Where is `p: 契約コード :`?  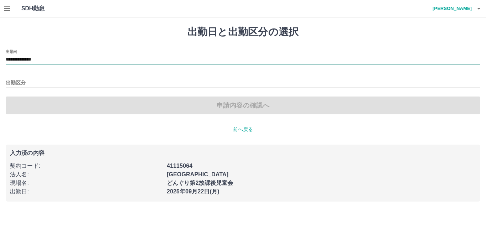 p: 契約コード : is located at coordinates (86, 166).